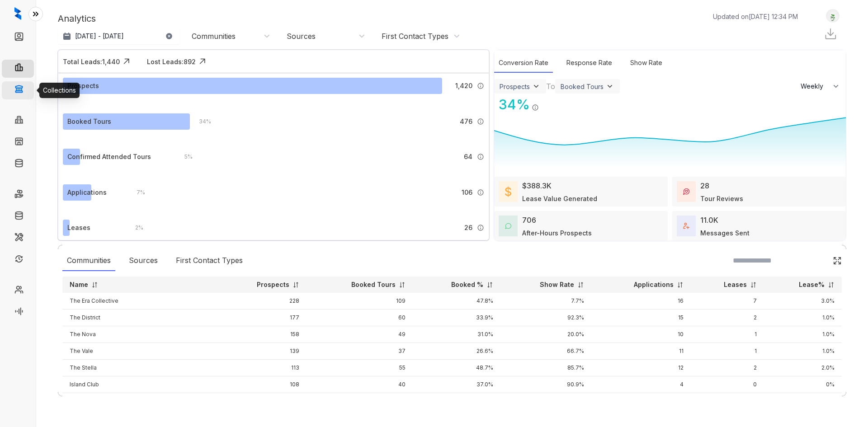 Image resolution: width=868 pixels, height=427 pixels. Describe the element at coordinates (262, 301) in the screenshot. I see `td: 228` at that location.